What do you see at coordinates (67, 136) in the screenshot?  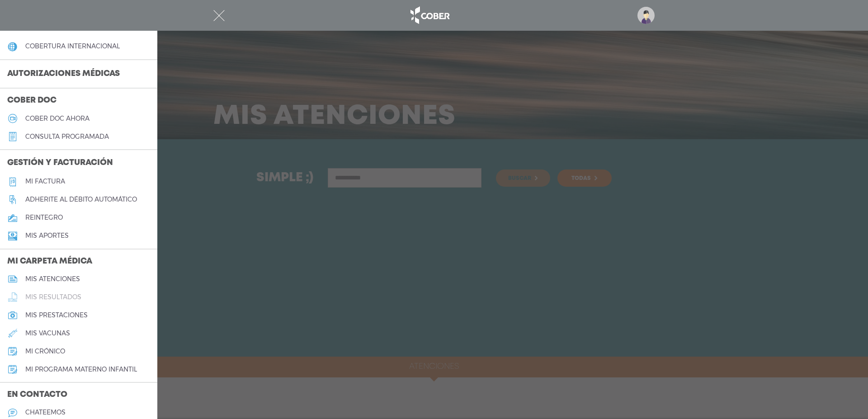 I see `h5: consulta programada` at bounding box center [67, 136].